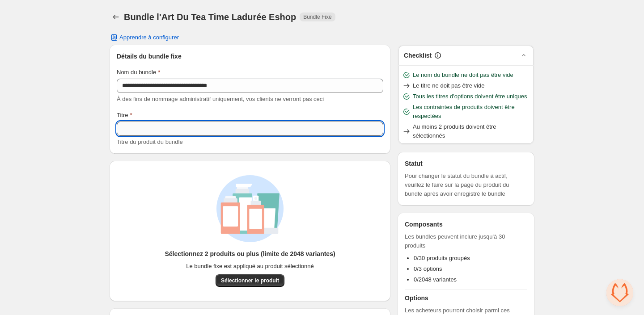 The height and width of the screenshot is (315, 644). I want to click on span: Titre du produit du bundle, so click(150, 142).